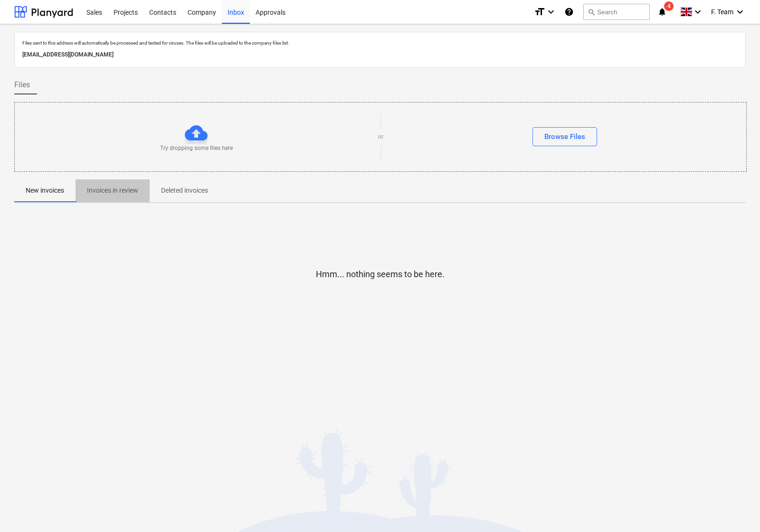  What do you see at coordinates (591, 12) in the screenshot?
I see `span: search` at bounding box center [591, 12].